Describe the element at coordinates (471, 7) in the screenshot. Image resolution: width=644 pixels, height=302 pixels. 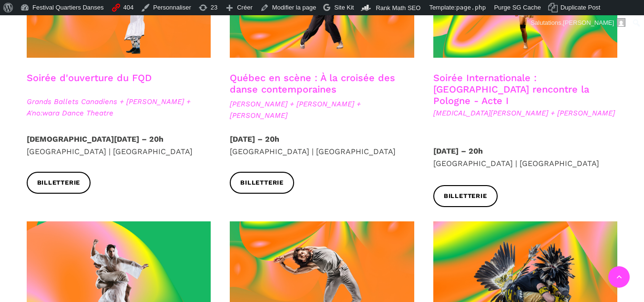
I see `span: page.php` at that location.